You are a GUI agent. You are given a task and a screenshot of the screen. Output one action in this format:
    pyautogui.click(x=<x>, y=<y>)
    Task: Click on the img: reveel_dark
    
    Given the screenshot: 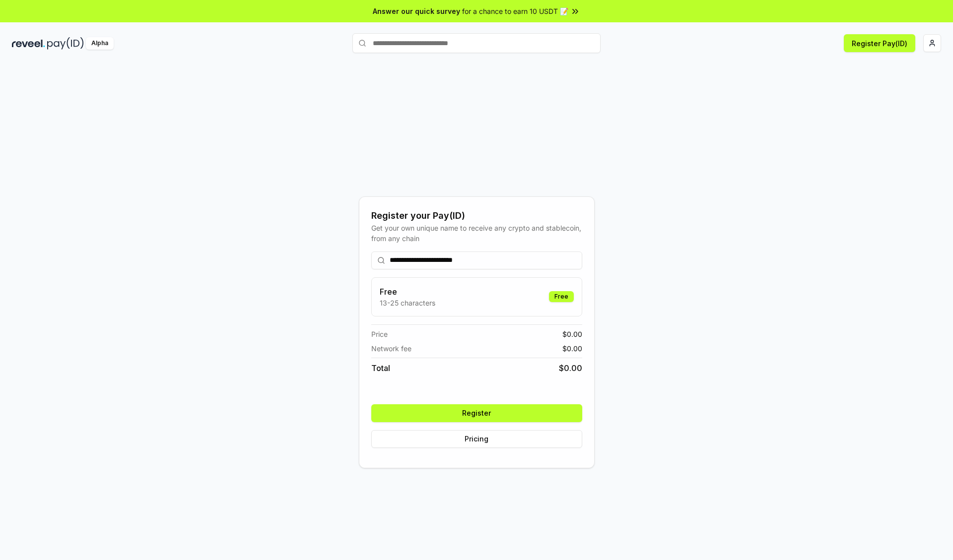 What is the action you would take?
    pyautogui.click(x=28, y=43)
    